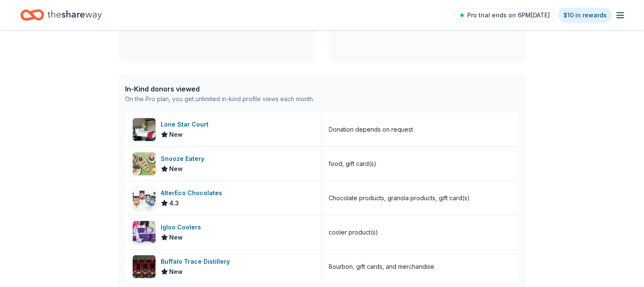  What do you see at coordinates (399, 198) in the screenshot?
I see `div: Chocolate products, granola products, gift card(s)` at bounding box center [399, 198].